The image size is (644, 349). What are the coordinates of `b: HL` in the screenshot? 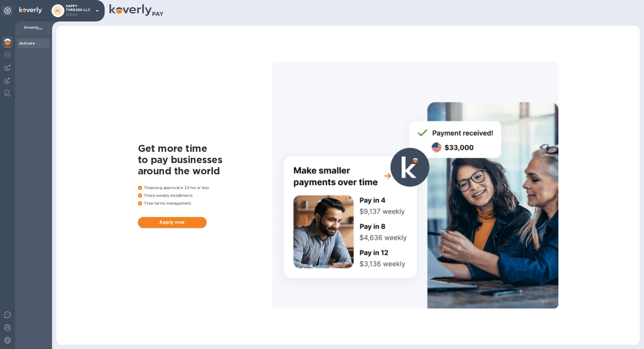 It's located at (58, 10).